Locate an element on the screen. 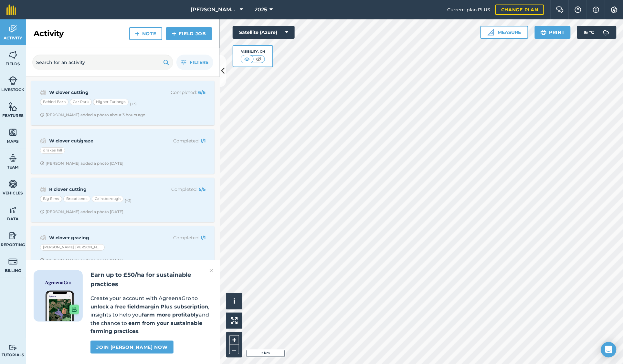 The image size is (623, 364). strong: W clover cut/graze is located at coordinates (100, 141).